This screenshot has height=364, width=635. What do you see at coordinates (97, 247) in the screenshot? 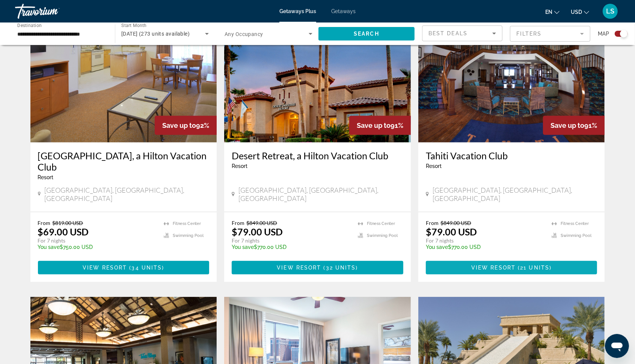
I see `p: $750.00 USD` at bounding box center [97, 247].